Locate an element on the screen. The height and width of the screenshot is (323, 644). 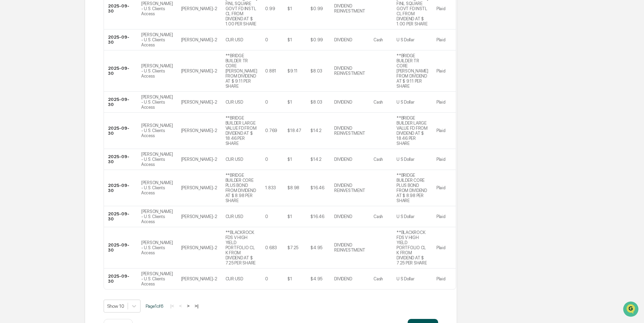
div: 0.683 is located at coordinates (271, 247).